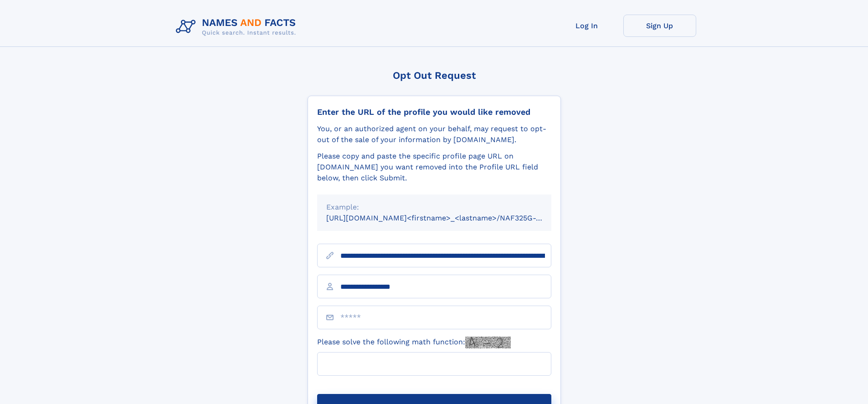  What do you see at coordinates (434, 75) in the screenshot?
I see `div: Opt Out Request` at bounding box center [434, 75].